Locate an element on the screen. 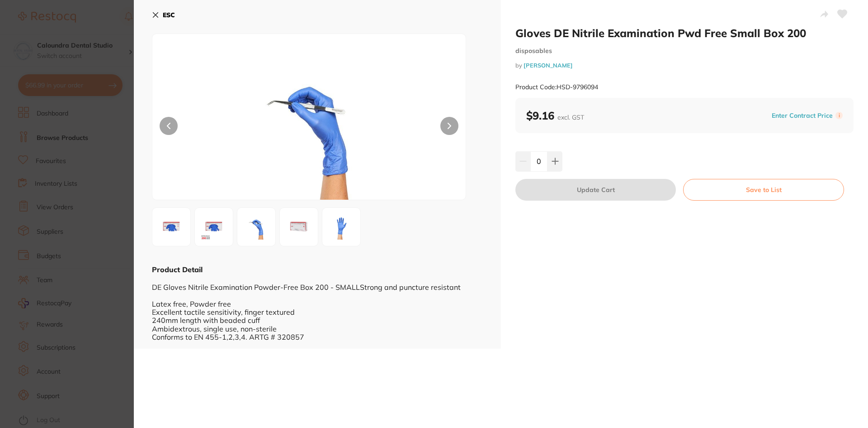 This screenshot has height=428, width=868. div: DE Gloves Nitrile Examination Powder-Free Box 200 - SMALLStrong and puncture resistant Latex free... is located at coordinates (317, 307).